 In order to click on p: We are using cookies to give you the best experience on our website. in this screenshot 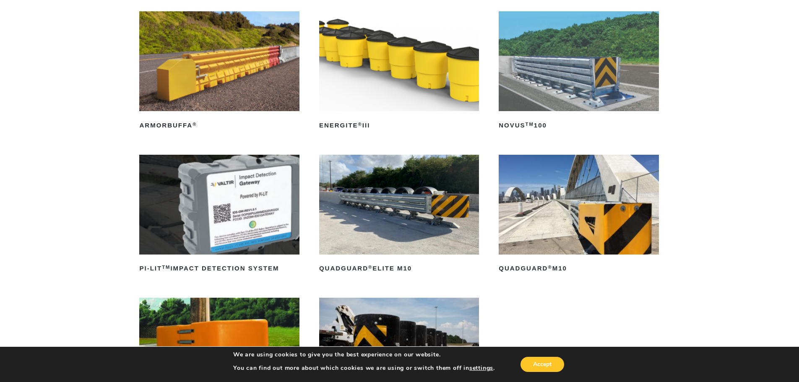, I will do `click(364, 355)`.